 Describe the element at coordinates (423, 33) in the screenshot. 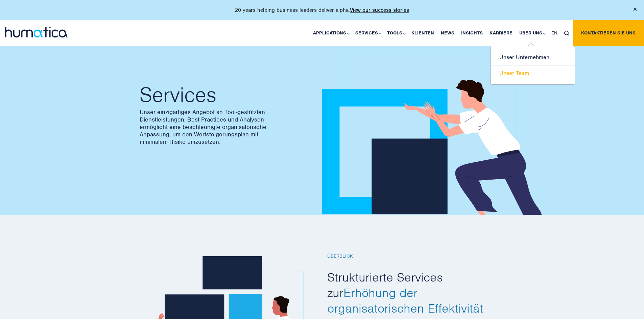

I see `a: Klienten` at that location.